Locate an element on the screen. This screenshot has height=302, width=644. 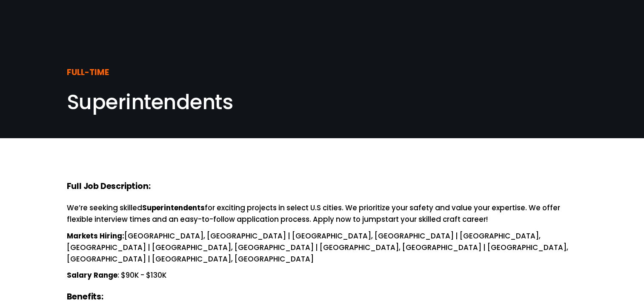
strong: Superintendents is located at coordinates (173, 207).